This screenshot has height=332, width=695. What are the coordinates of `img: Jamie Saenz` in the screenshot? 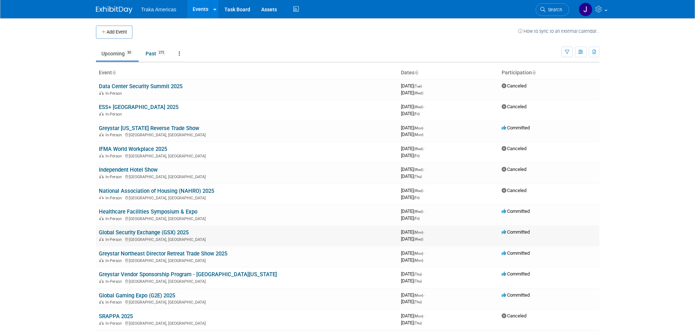 It's located at (585, 9).